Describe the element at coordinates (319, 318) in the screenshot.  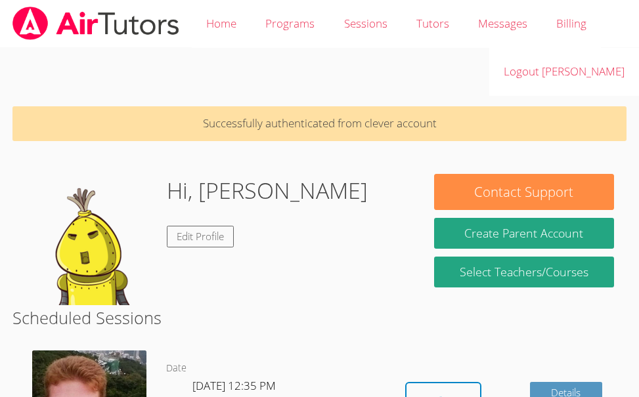
I see `h2: Scheduled Sessions` at that location.